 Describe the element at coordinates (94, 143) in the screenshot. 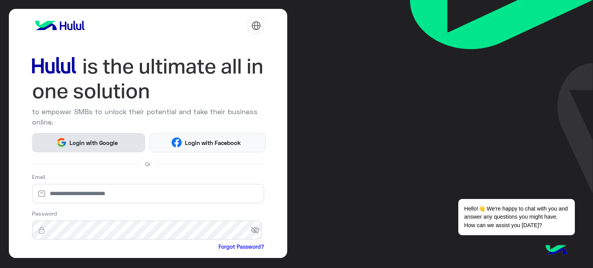

I see `span: Login with Google` at that location.